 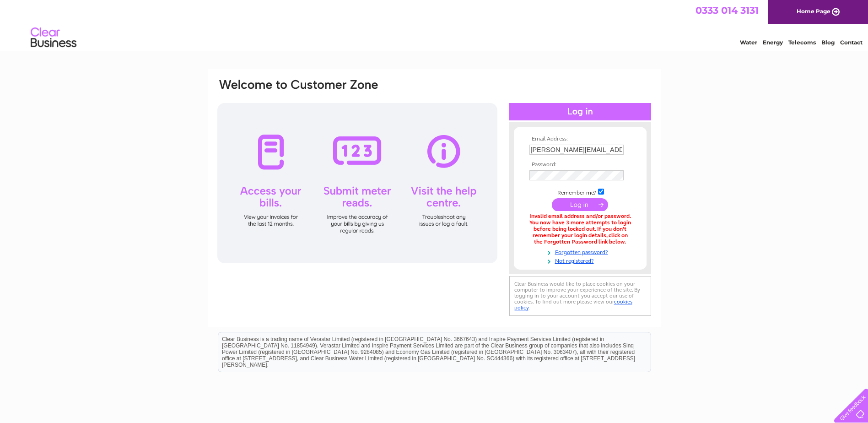 I want to click on a: Water, so click(x=749, y=42).